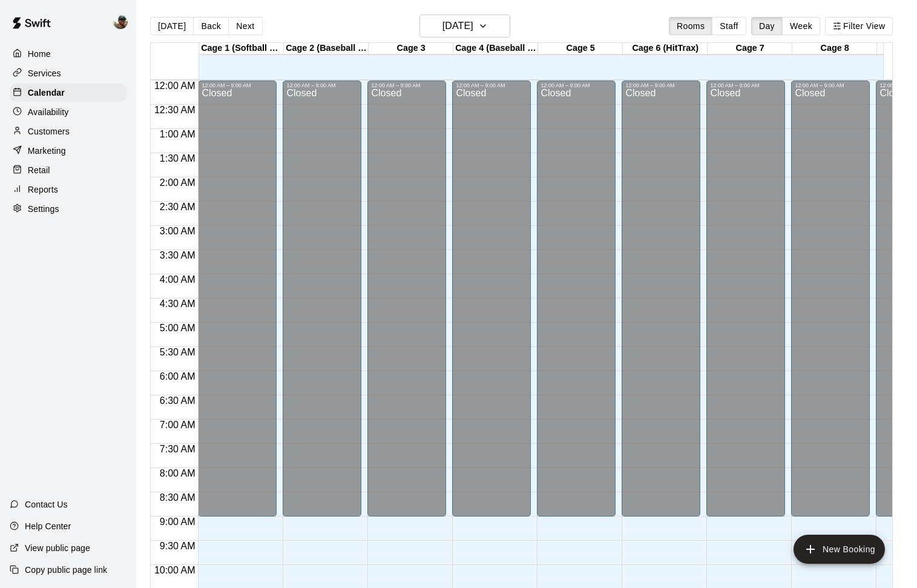 This screenshot has width=917, height=588. Describe the element at coordinates (178, 182) in the screenshot. I see `span: 2:00 AM` at that location.